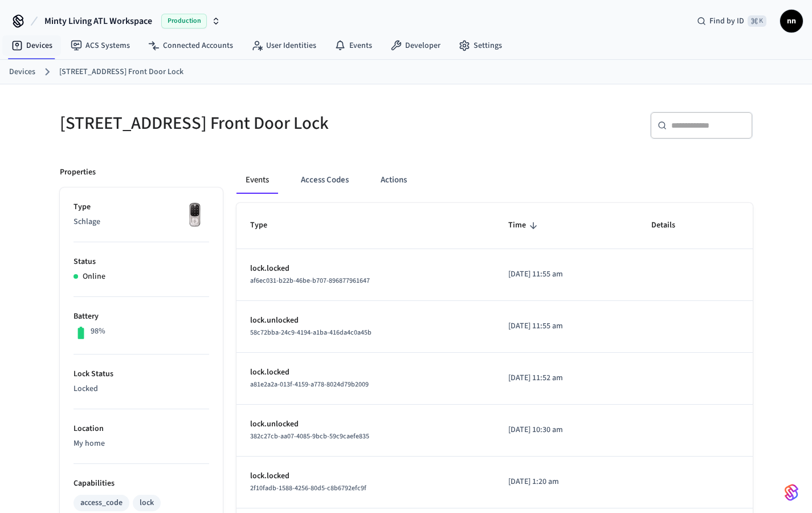  I want to click on button: Events, so click(257, 180).